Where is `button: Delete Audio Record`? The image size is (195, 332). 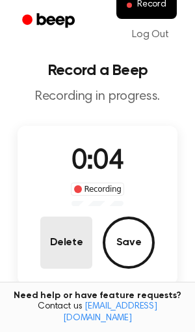 button: Delete Audio Record is located at coordinates (66, 242).